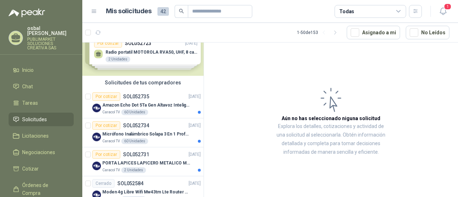  Describe the element at coordinates (136, 154) in the screenshot. I see `p: SOL052731` at that location.